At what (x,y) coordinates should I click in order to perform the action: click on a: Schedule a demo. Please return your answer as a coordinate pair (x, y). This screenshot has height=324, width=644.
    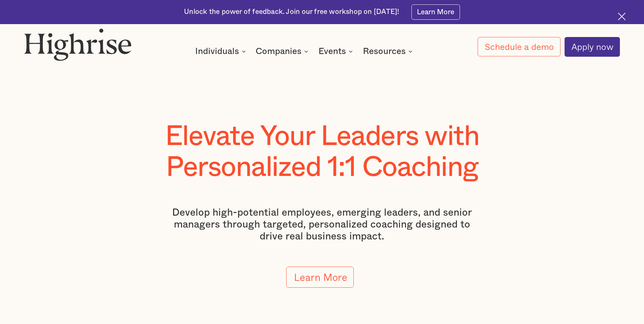
    Looking at the image, I should click on (519, 47).